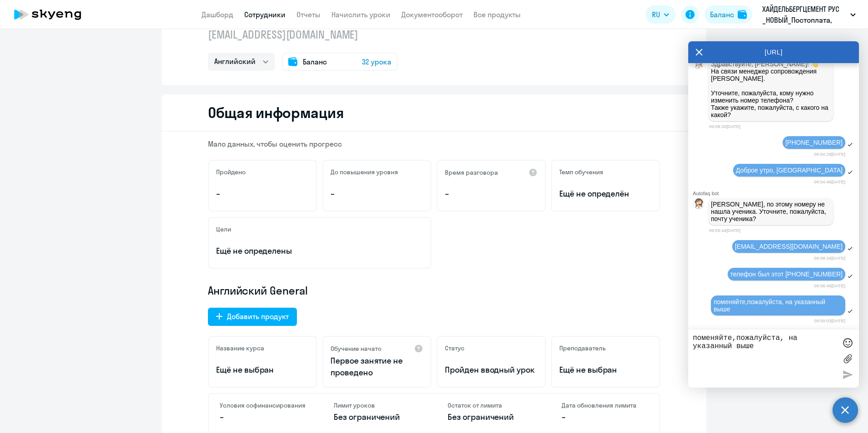  I want to click on a: Дашборд, so click(217, 15).